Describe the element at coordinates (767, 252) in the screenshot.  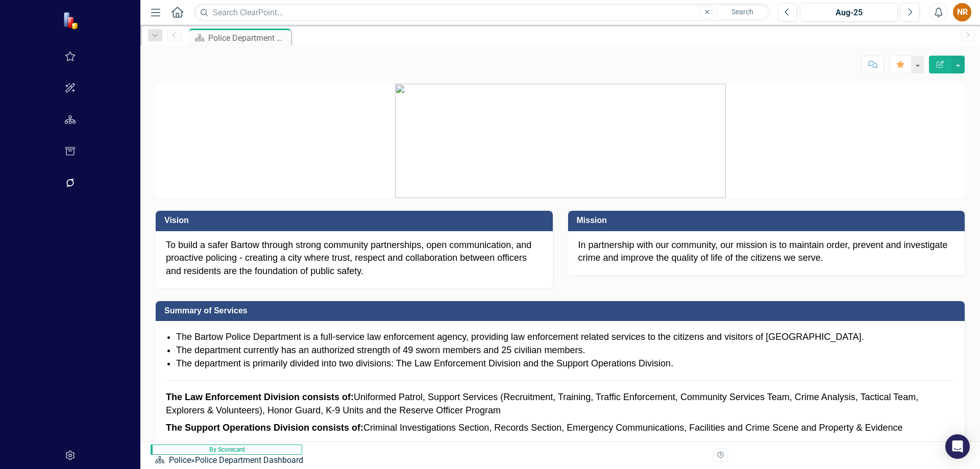
I see `p: In partnership with our community, our mission is to maintain order, prevent and investigate crim...` at that location.